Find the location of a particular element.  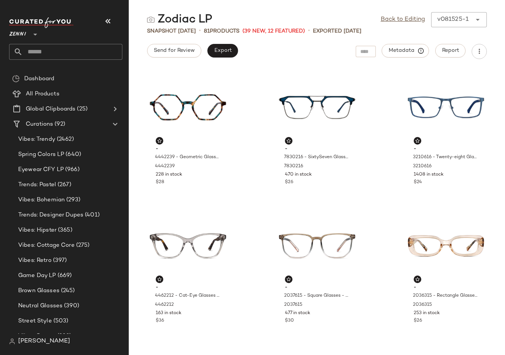

span: All Products is located at coordinates (42, 94).